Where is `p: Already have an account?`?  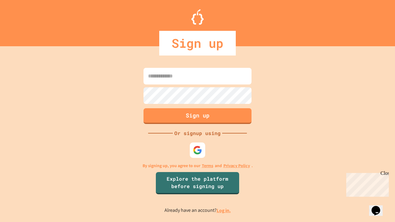 p: Already have an account? is located at coordinates (198, 211).